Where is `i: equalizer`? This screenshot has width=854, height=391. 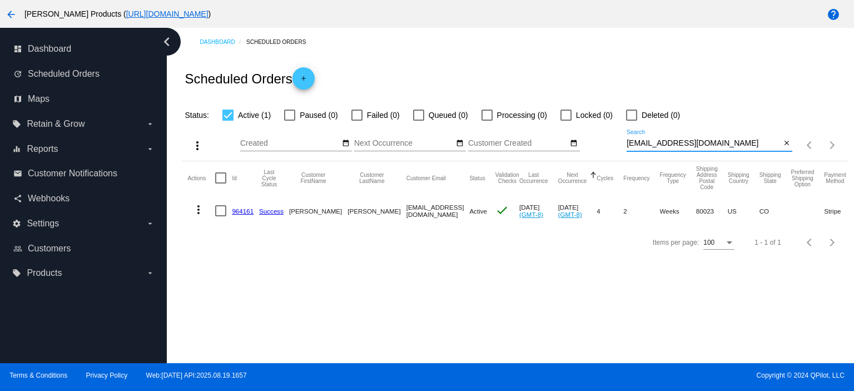
i: equalizer is located at coordinates (17, 149).